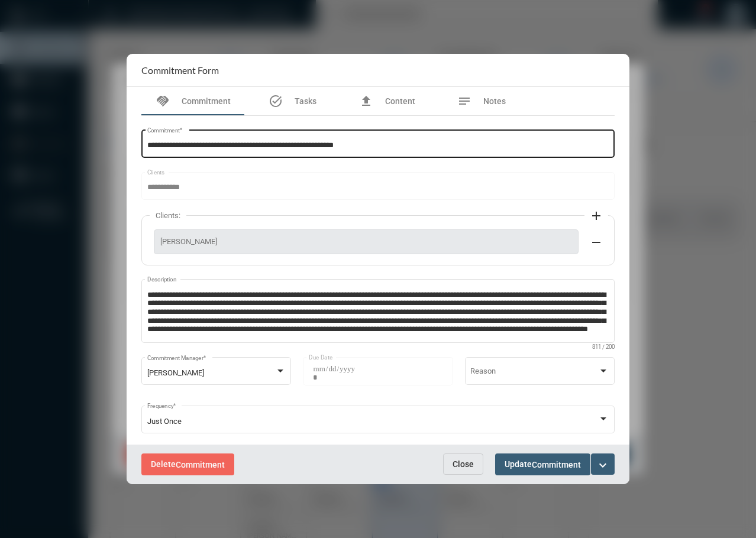  What do you see at coordinates (180, 70) in the screenshot?
I see `h2: Commitment Form` at bounding box center [180, 70].